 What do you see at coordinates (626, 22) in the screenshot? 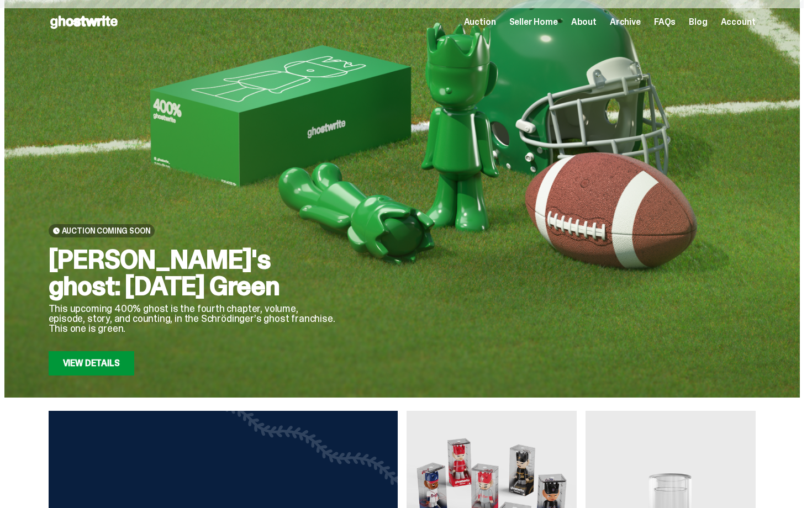
I see `a: Archive` at bounding box center [626, 22].